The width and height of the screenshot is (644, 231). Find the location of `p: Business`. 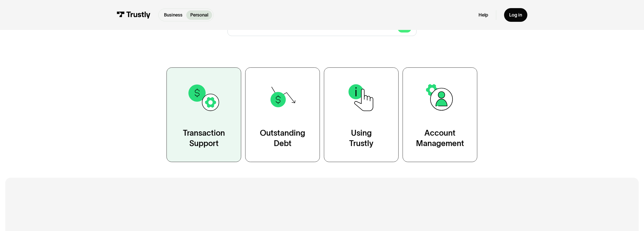

p: Business is located at coordinates (173, 15).